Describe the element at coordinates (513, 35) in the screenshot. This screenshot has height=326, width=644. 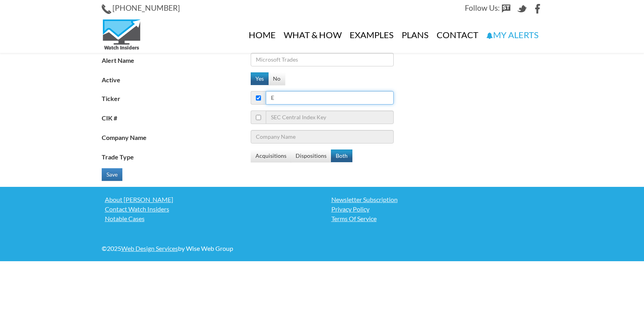
I see `a: My Alerts` at that location.